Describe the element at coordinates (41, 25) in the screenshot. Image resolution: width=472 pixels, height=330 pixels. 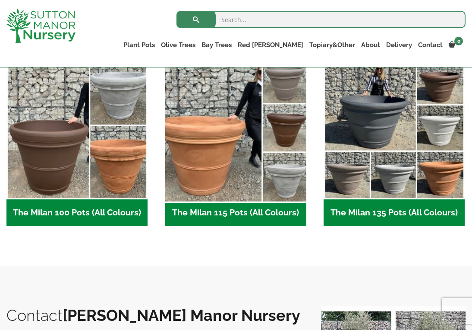
I see `img: logo` at that location.